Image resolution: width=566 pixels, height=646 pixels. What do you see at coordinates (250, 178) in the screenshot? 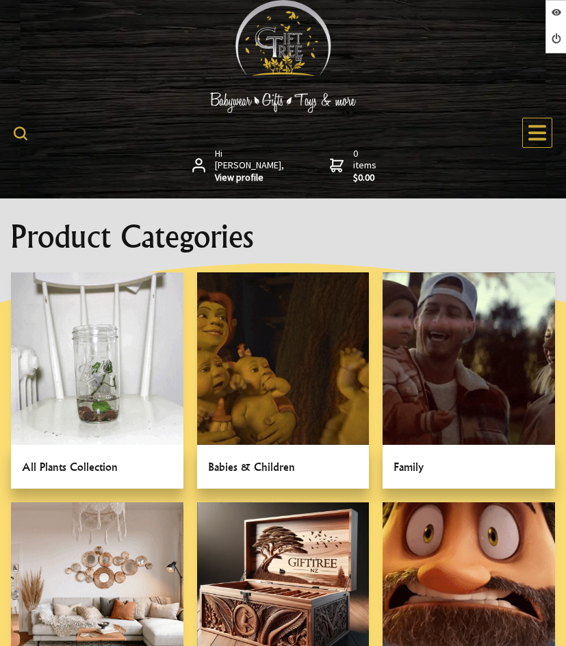
I see `strong: View profile` at bounding box center [250, 178].